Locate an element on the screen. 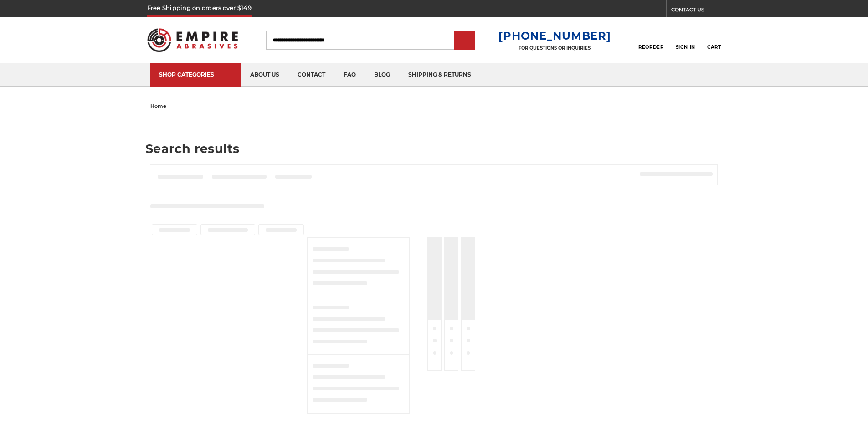  a: shipping & returns is located at coordinates (440, 75).